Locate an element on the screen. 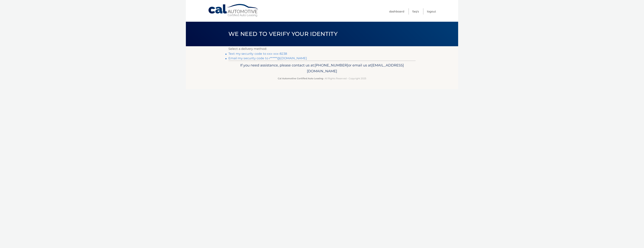 The image size is (644, 248). a: Cal Automotive is located at coordinates (234, 11).